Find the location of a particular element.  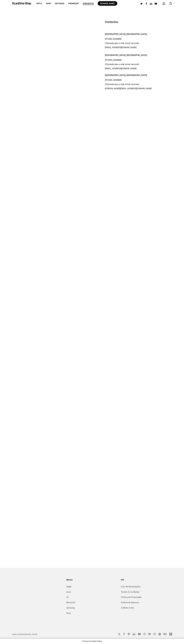

h4: Marcas is located at coordinates (92, 580).